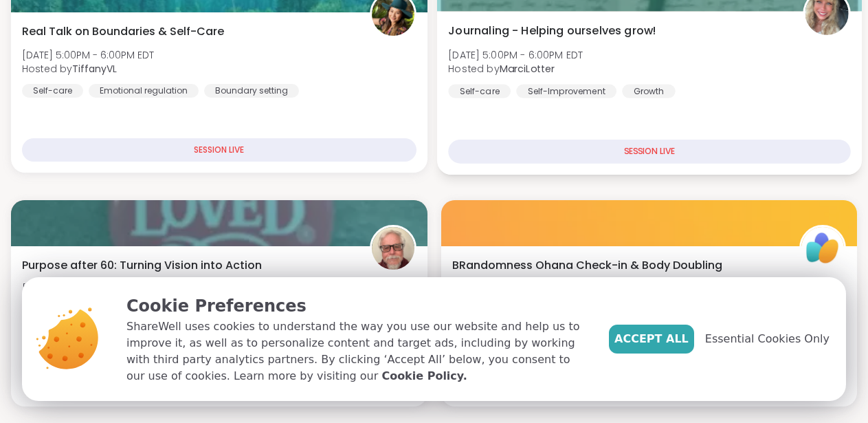 This screenshot has width=868, height=423. Describe the element at coordinates (144, 91) in the screenshot. I see `div: Emotional regulation` at that location.